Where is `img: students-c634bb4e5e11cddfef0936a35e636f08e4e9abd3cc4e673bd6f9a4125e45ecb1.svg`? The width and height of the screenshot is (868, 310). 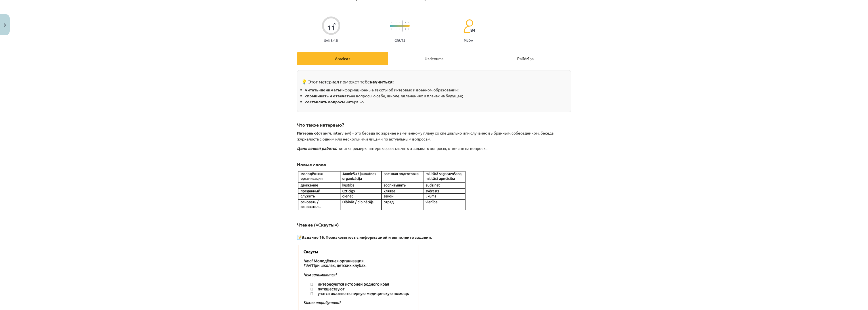
img: students-c634bb4e5e11cddfef0936a35e636f08e4e9abd3cc4e673bd6f9a4125e45ecb1.svg is located at coordinates (468, 26).